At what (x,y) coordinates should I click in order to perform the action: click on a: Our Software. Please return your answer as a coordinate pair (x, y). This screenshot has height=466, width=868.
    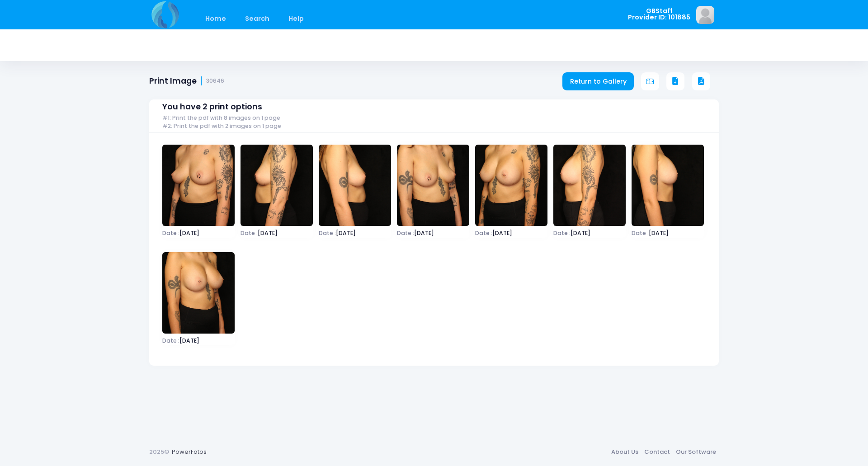
    Looking at the image, I should click on (696, 452).